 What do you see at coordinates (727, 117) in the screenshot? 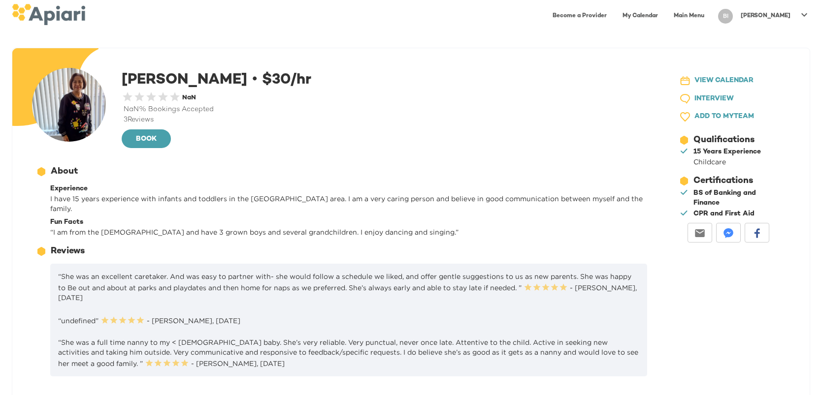
I see `button: ADD TO MYTEAM` at bounding box center [727, 117].